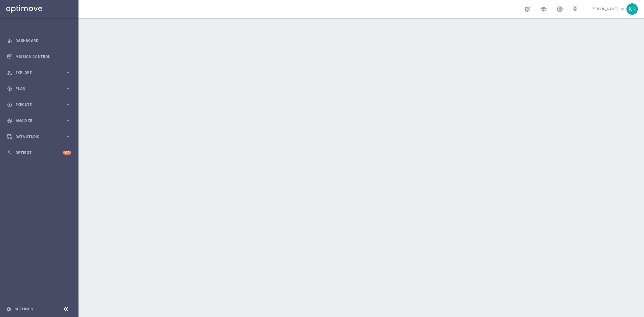 The width and height of the screenshot is (644, 317). I want to click on span: Plan, so click(40, 88).